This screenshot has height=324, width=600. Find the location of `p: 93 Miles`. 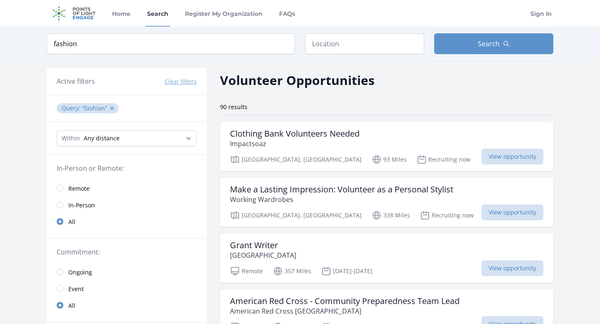

p: 93 Miles is located at coordinates (389, 159).